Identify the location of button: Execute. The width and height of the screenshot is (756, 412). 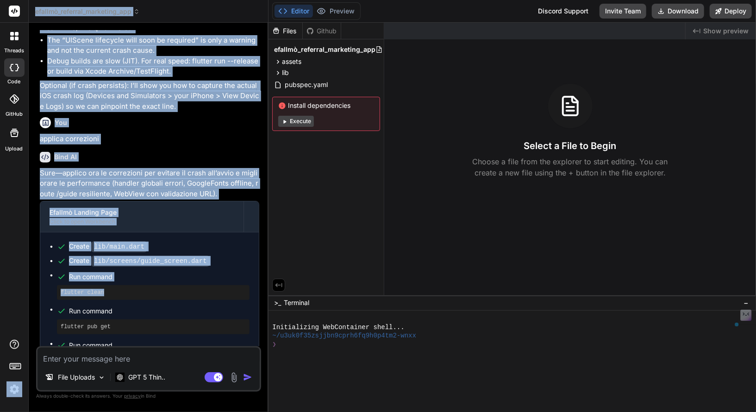
(296, 121).